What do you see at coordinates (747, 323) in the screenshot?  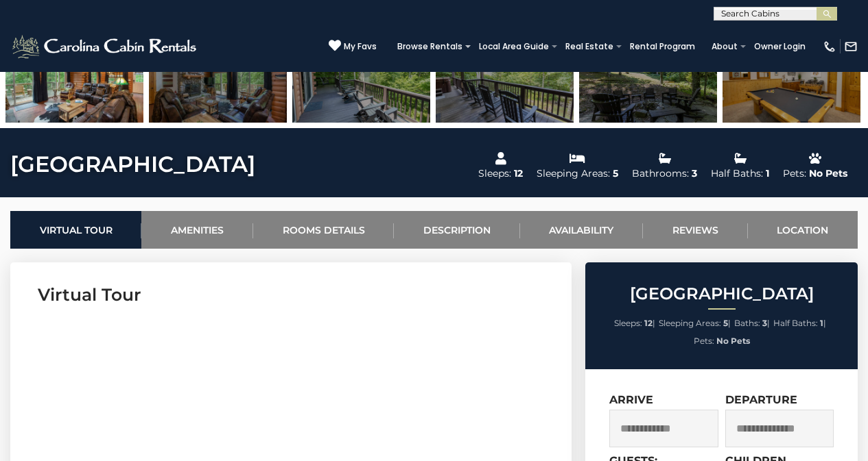 I see `span: Baths:` at bounding box center [747, 323].